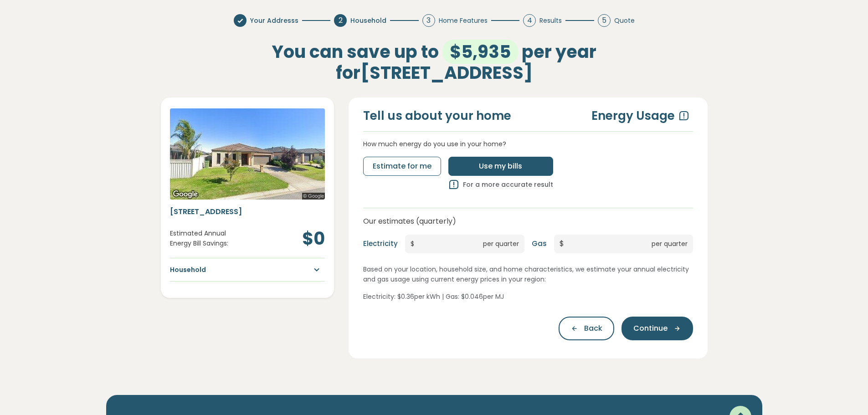 This screenshot has width=868, height=415. I want to click on span: $5,935, so click(480, 52).